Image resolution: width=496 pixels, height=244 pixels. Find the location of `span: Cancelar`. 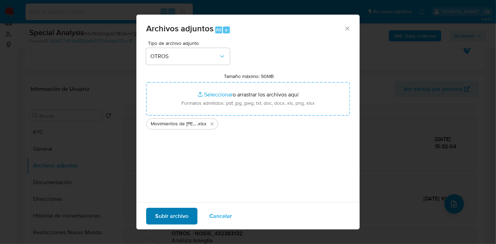

span: Cancelar is located at coordinates (220, 217).